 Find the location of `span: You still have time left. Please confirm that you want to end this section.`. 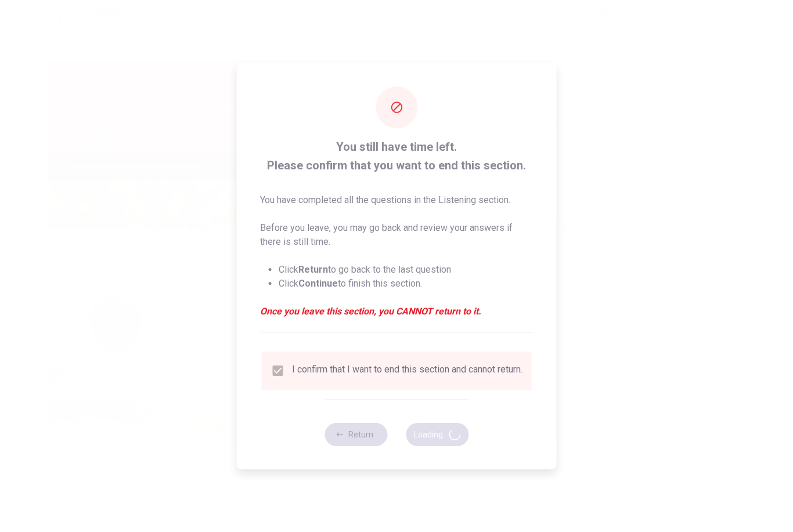

span: You still have time left. Please confirm that you want to end this section. is located at coordinates (397, 156).